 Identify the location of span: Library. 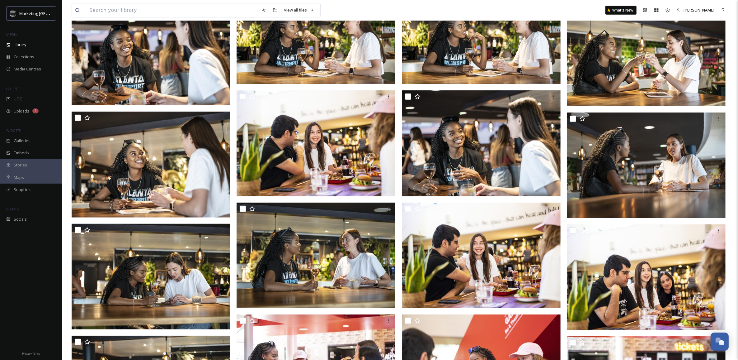
(20, 45).